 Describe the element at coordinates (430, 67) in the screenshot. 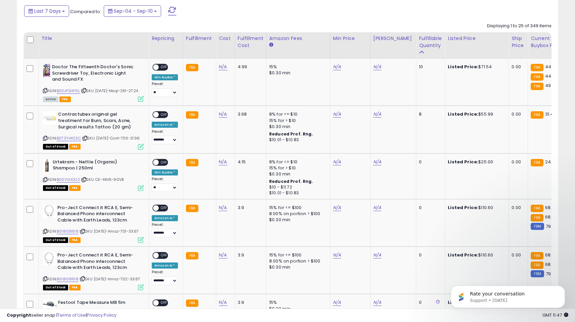

I see `div: 10` at that location.